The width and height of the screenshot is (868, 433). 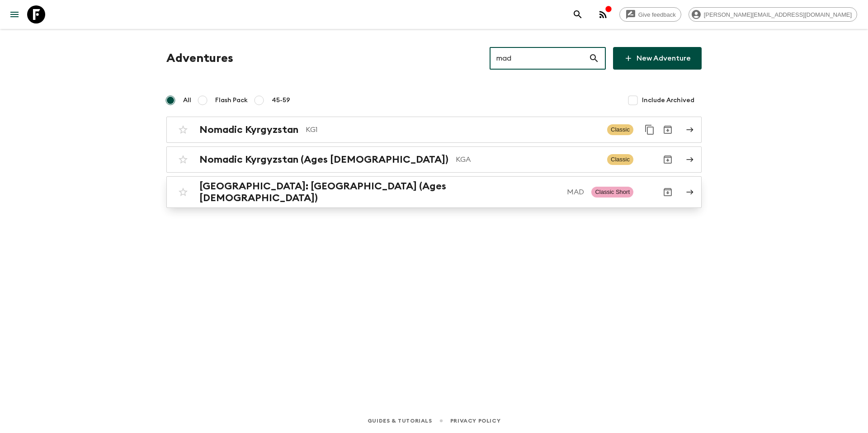 What do you see at coordinates (231, 100) in the screenshot?
I see `span: Flash Pack` at bounding box center [231, 100].